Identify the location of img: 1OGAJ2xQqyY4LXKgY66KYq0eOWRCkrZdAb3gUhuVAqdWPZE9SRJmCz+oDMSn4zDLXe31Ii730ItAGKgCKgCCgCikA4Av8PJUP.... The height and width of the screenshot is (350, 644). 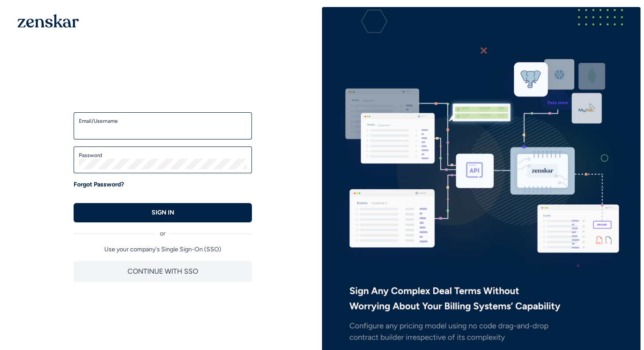
(48, 20).